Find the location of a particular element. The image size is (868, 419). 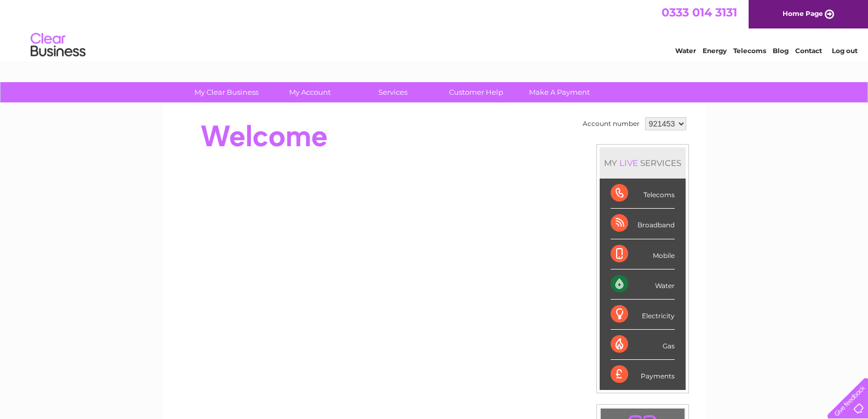

a: Energy is located at coordinates (715, 51).